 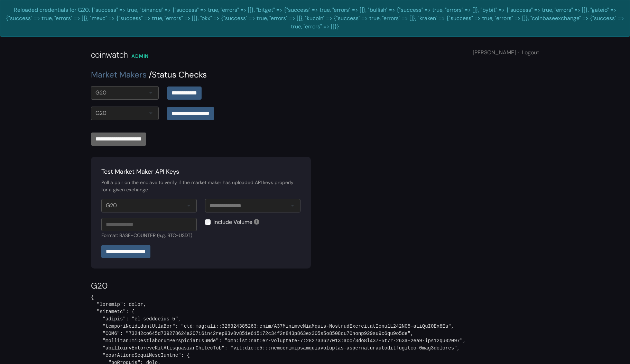 I want to click on div: ADMIN, so click(x=140, y=56).